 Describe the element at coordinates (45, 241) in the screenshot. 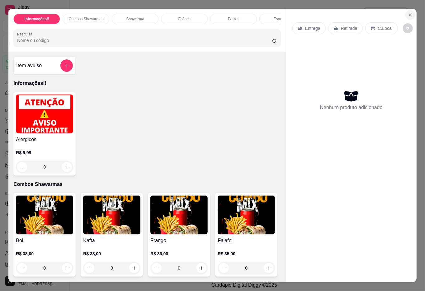

I see `h4: Boi` at that location.